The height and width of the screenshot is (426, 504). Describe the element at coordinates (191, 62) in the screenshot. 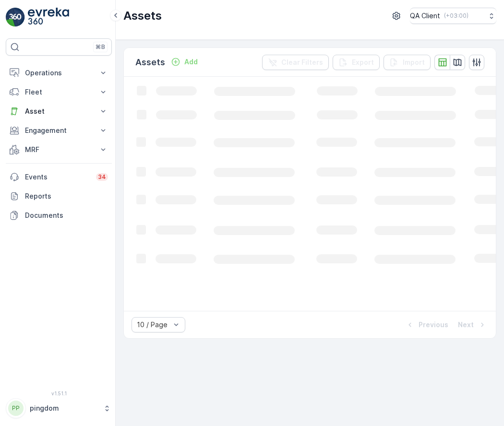

I see `p: Add` at that location.